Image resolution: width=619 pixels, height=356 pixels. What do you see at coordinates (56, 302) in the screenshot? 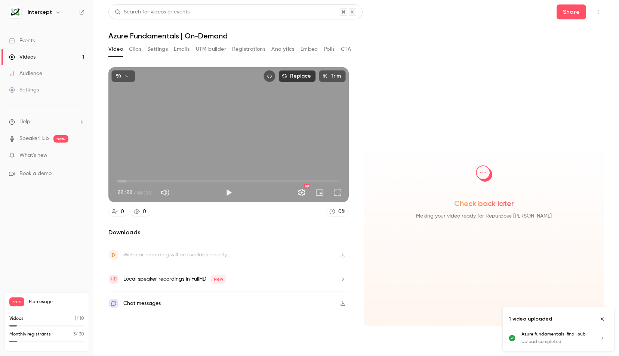
I see `span: Plan usage` at bounding box center [56, 302].